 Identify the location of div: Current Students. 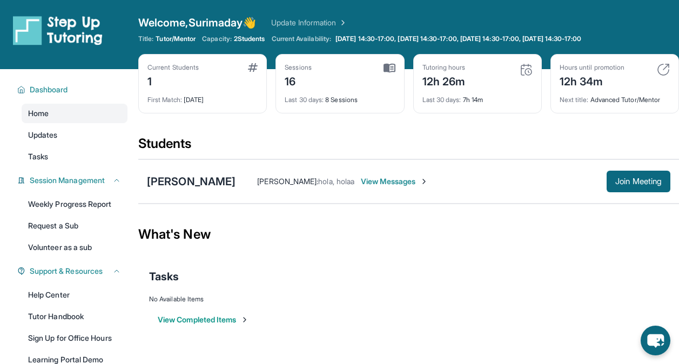
(173, 67).